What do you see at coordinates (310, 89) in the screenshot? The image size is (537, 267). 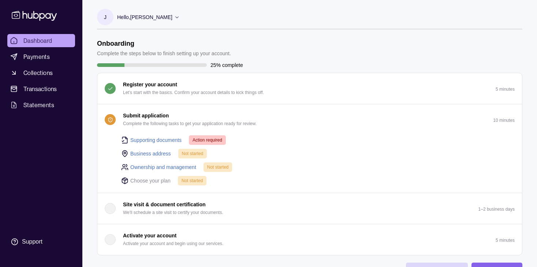 I see `button: Register your account Let's start with the basics. Confirm your account details to kick things of...` at bounding box center [310, 89].